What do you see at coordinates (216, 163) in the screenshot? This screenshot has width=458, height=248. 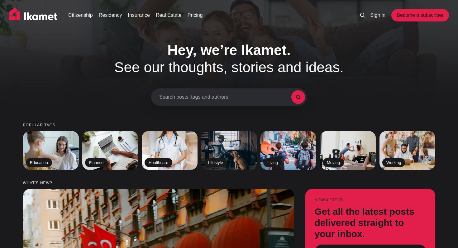 I see `h2: Lifestyle` at bounding box center [216, 163].